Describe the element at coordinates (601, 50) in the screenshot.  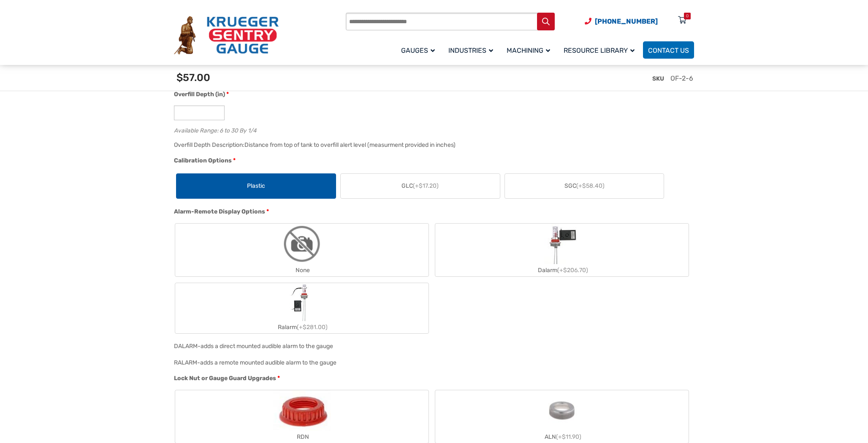
I see `a: Resource Library` at that location.